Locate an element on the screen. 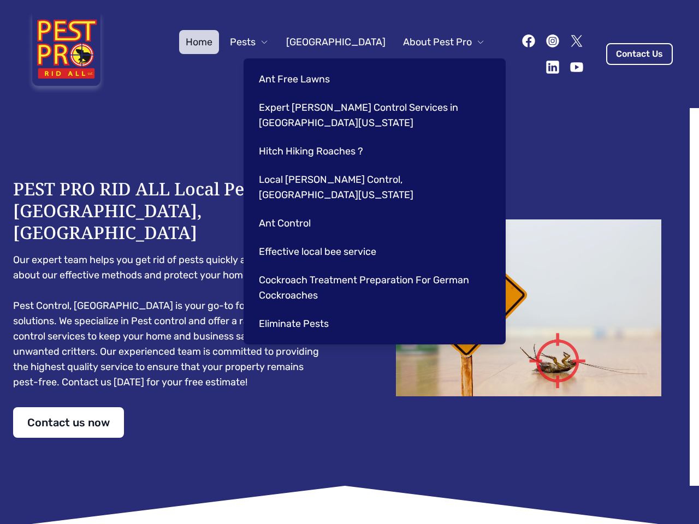 This screenshot has height=524, width=699. img: Dead cockroach on floor with caution sign pest control is located at coordinates (529, 308).